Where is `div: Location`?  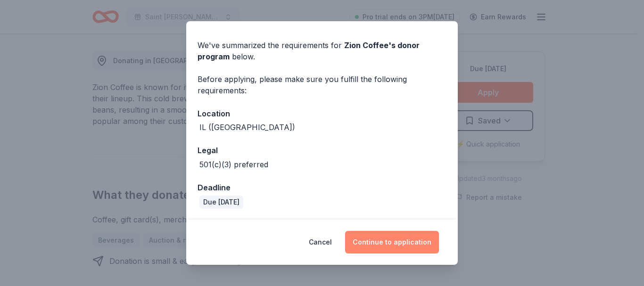 div: Location is located at coordinates (322, 113).